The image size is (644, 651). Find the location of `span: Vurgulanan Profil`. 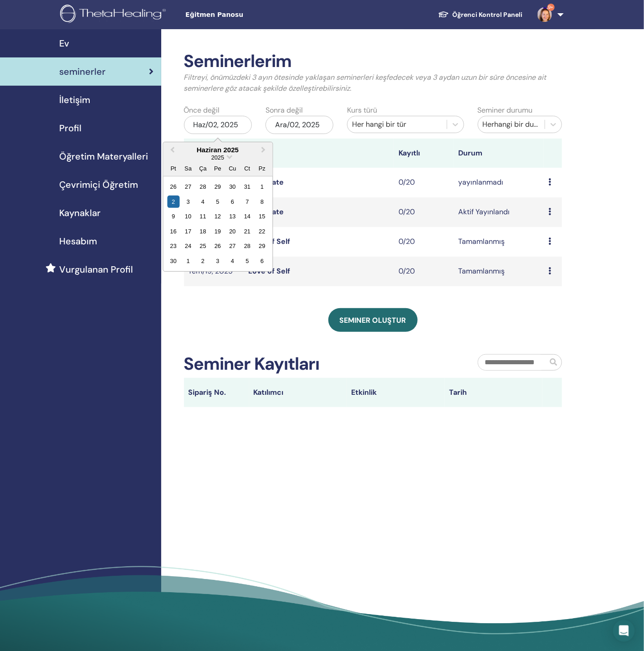

span: Vurgulanan Profil is located at coordinates (96, 269).